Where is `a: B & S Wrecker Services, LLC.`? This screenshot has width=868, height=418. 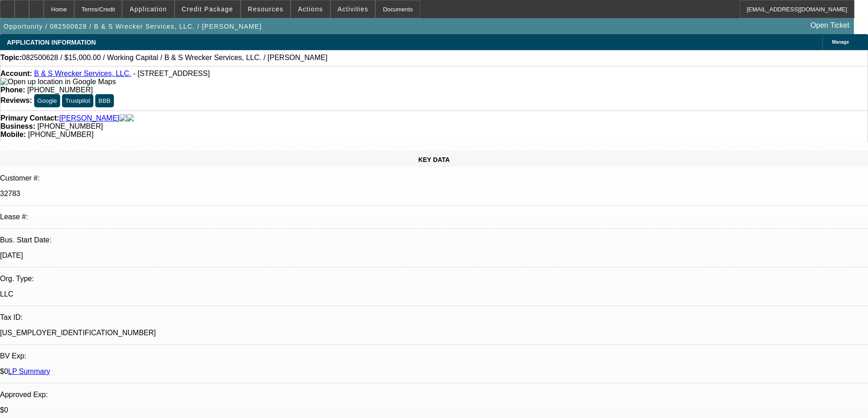 a: B & S Wrecker Services, LLC. is located at coordinates (82, 73).